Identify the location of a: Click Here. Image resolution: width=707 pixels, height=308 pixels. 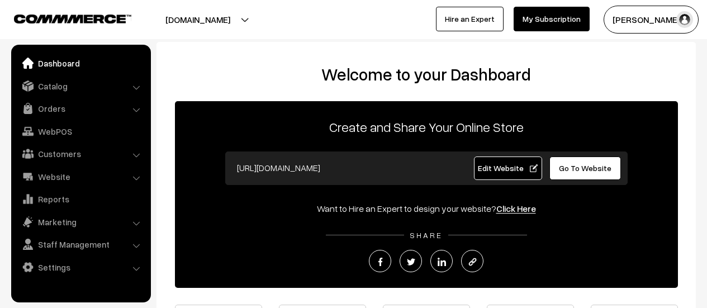
(516, 208).